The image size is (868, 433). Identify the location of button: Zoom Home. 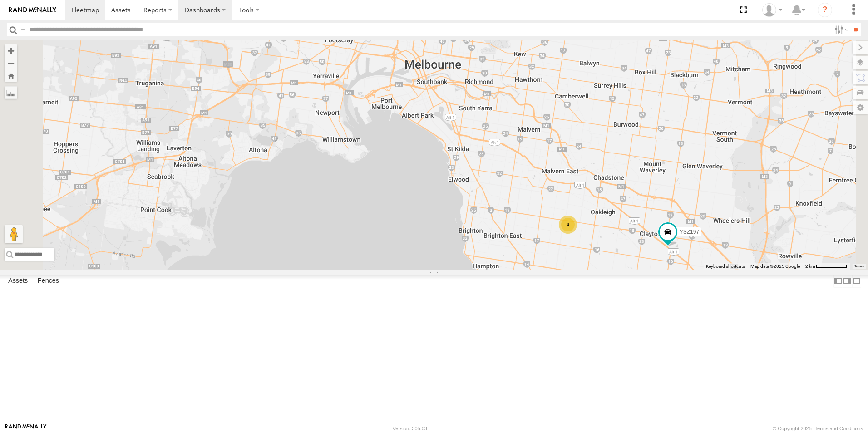
(11, 75).